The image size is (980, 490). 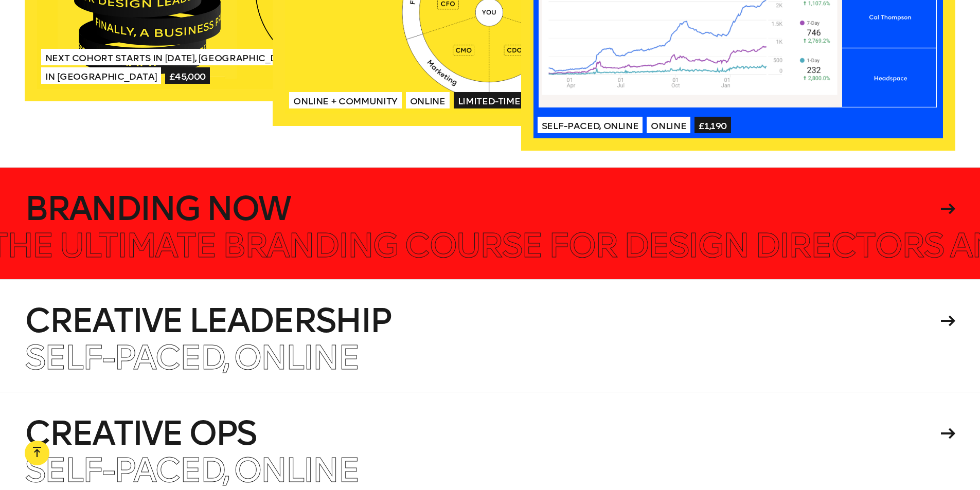 What do you see at coordinates (712, 125) in the screenshot?
I see `span: £1,190` at bounding box center [712, 125].